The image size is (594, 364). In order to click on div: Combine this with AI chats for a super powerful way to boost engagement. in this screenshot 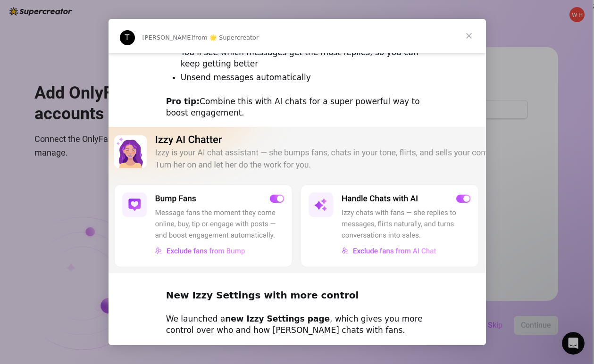, I will do `click(297, 107)`.